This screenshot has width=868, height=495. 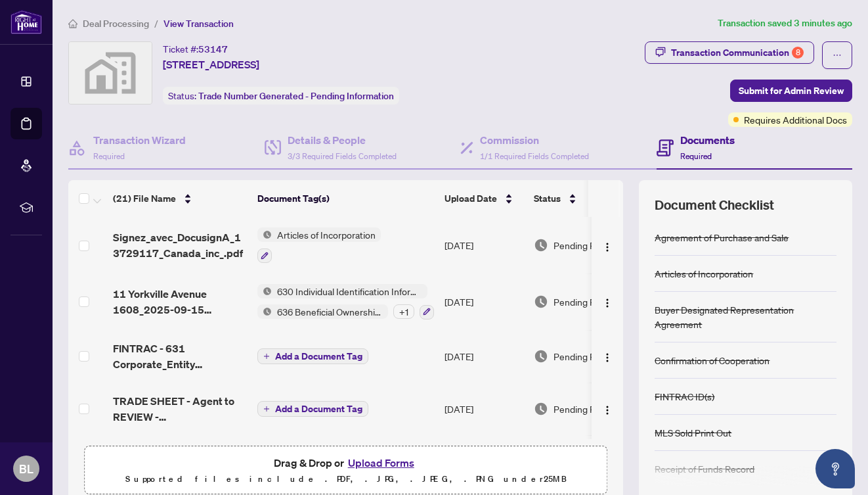 I want to click on div: FINTRAC ID(s), so click(x=684, y=396).